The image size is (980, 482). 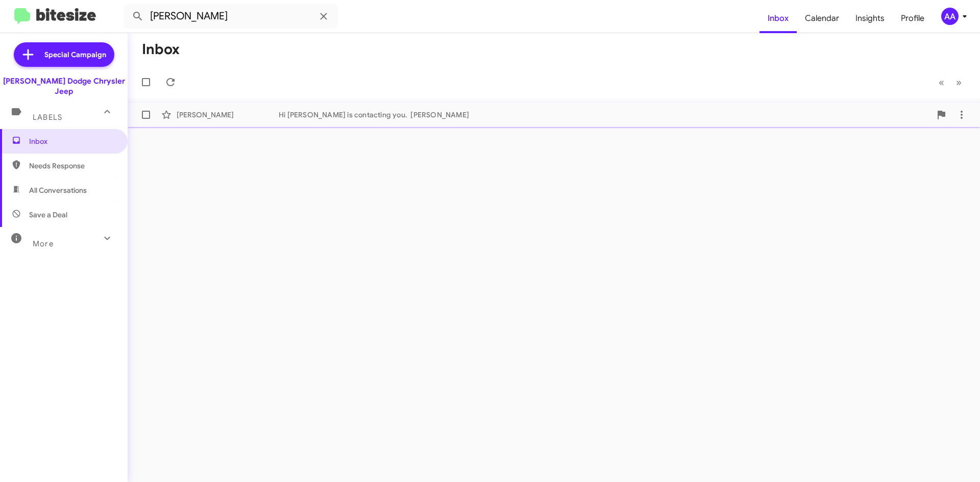 I want to click on a: Inbox, so click(x=778, y=18).